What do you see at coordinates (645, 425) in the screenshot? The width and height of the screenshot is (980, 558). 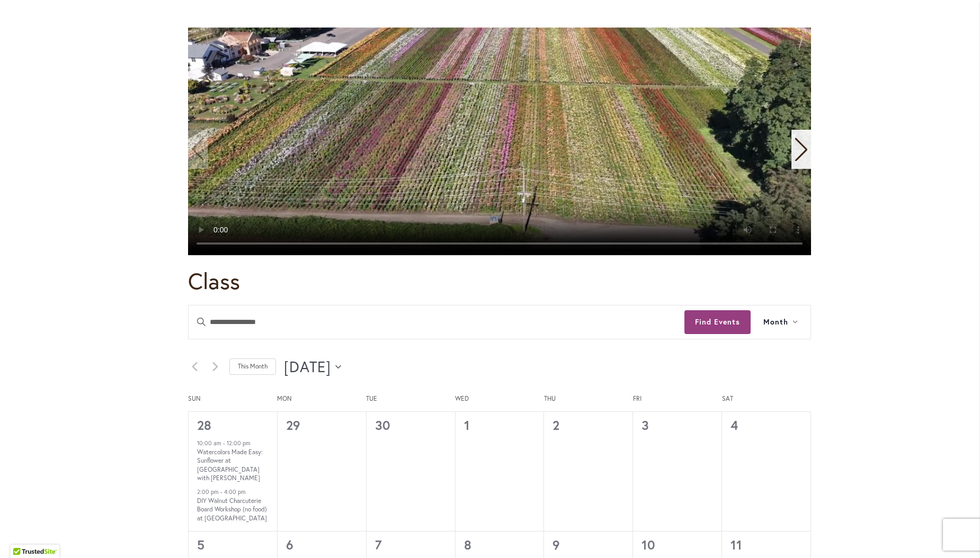 I see `time: 3` at bounding box center [645, 425].